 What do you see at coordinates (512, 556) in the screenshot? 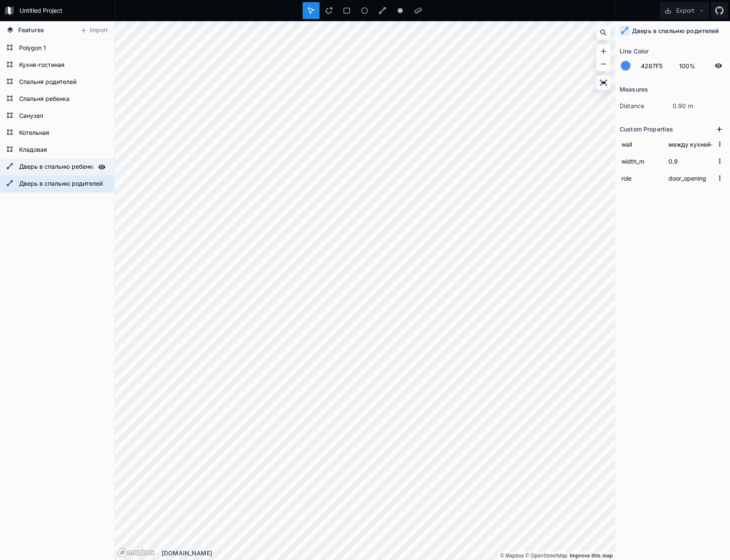
I see `a: Mapbox` at bounding box center [512, 556].